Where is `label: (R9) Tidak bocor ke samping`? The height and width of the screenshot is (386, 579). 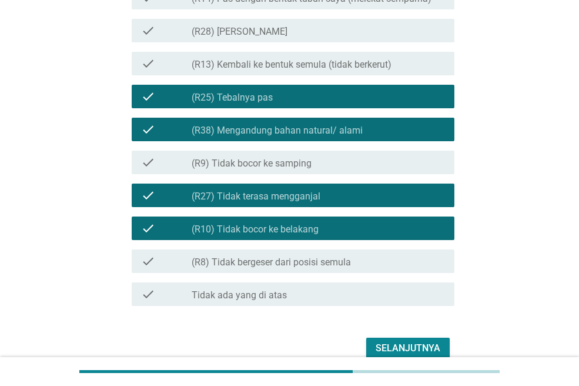
label: (R9) Tidak bocor ke samping is located at coordinates (252, 163).